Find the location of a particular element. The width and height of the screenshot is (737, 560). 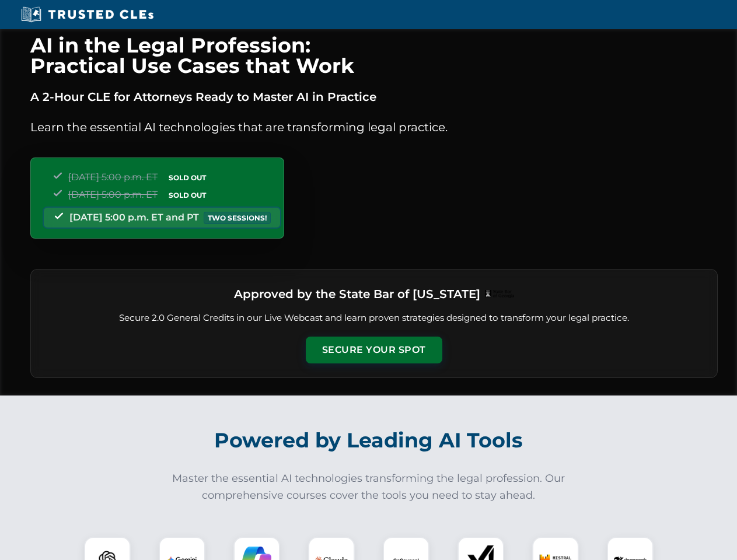

p: Master the essential AI technologies transforming the legal profession. Our comprehensive courses... is located at coordinates (369, 487).